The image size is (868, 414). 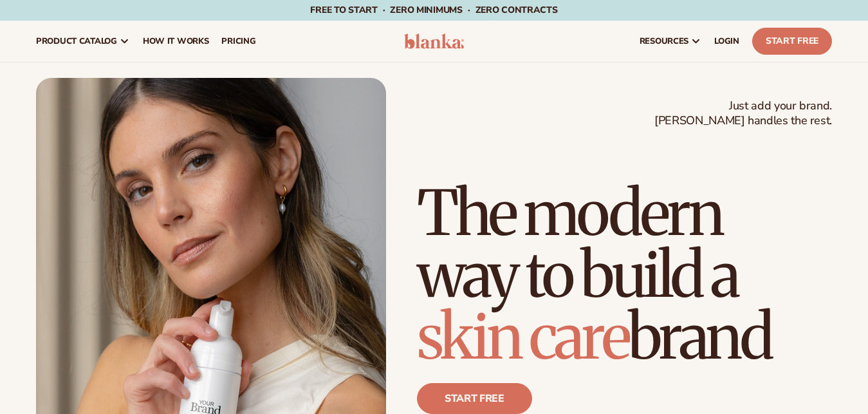 I want to click on h1: The modern way to build a brand, so click(x=624, y=275).